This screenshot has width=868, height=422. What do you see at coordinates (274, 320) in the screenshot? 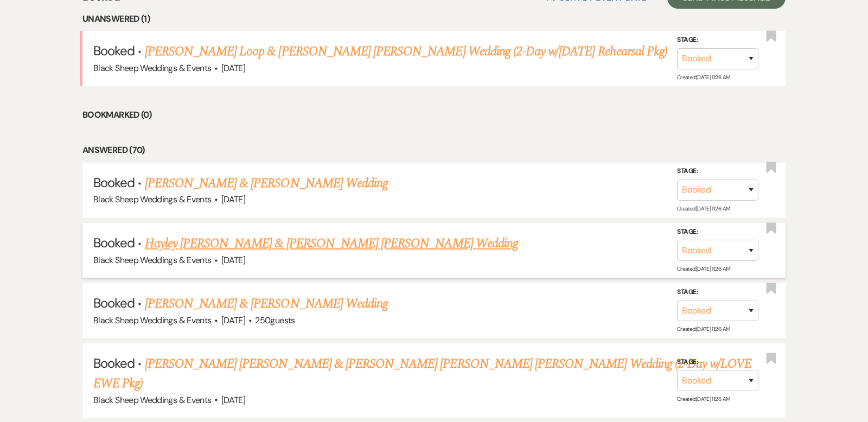
I see `span: 250 guests` at bounding box center [274, 320].